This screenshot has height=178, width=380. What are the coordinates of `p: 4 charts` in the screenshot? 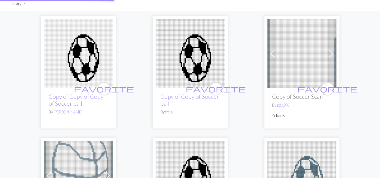 It's located at (302, 116).